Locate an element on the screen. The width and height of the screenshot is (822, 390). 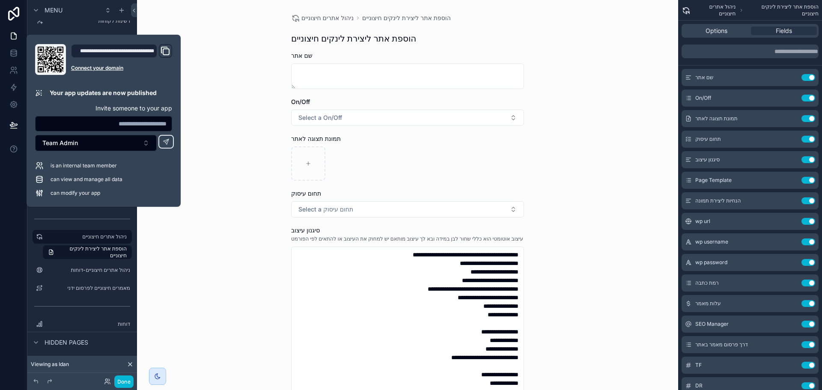
p: Invite someone to your app is located at coordinates (104, 108).